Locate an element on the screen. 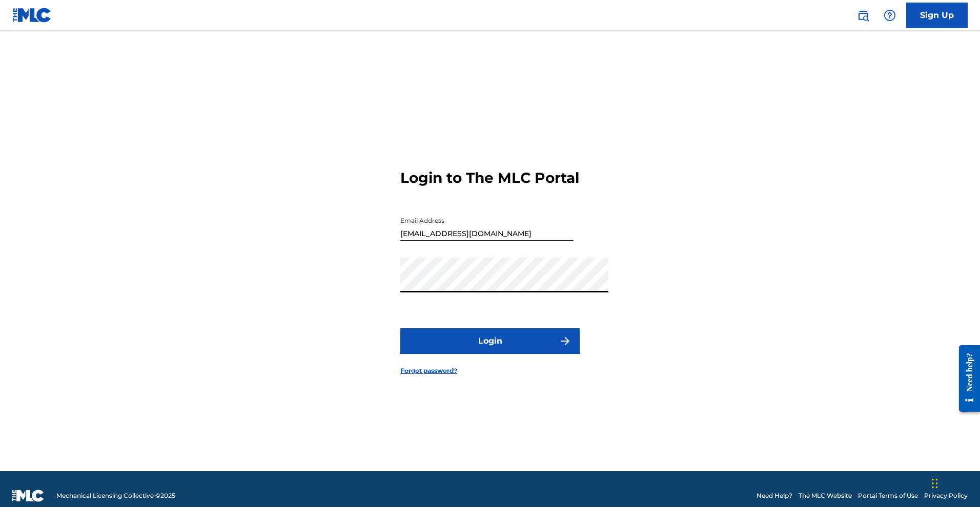  div: Need help? is located at coordinates (18, 38).